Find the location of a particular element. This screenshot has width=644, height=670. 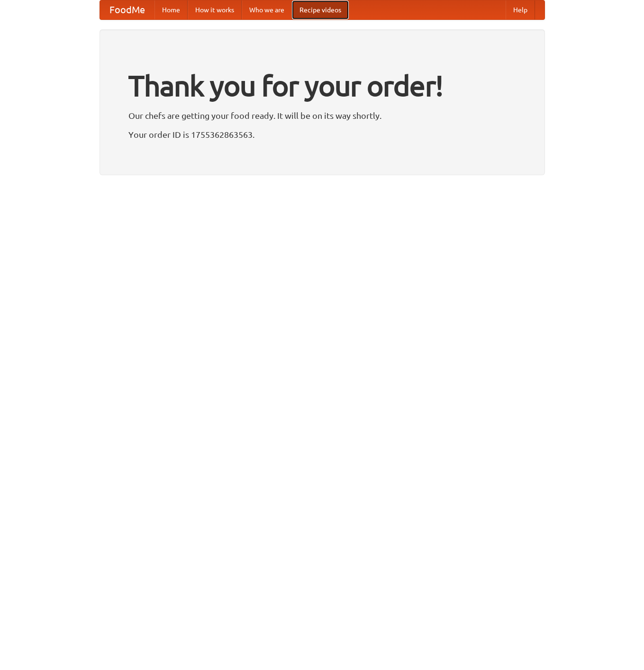

a: Recipe videos is located at coordinates (320, 10).